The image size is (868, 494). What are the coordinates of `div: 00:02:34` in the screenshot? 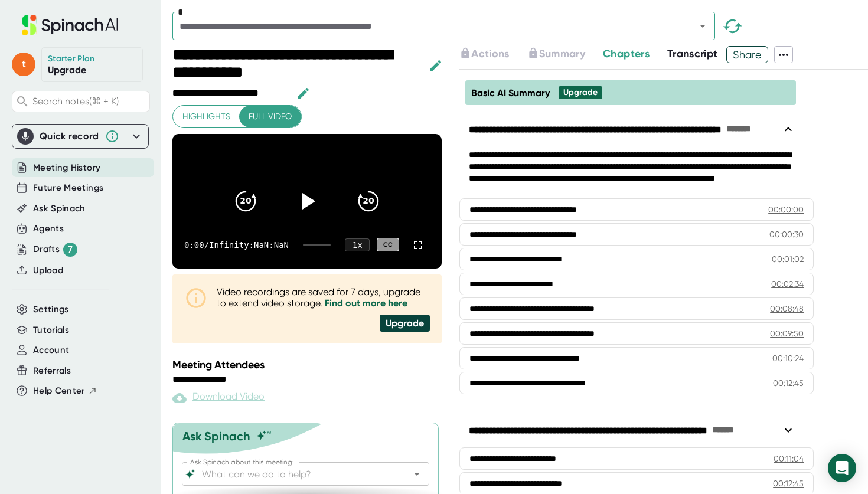 It's located at (787, 284).